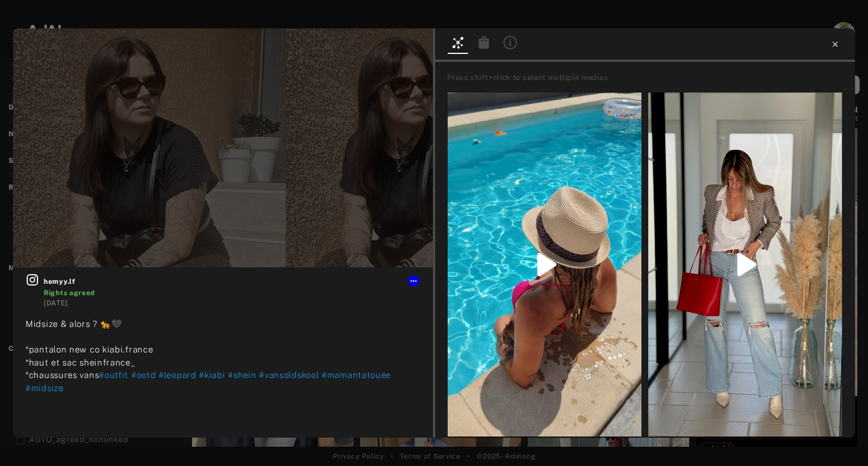 This screenshot has height=466, width=868. Describe the element at coordinates (649, 78) in the screenshot. I see `div: Press shift+click to select multiple medias` at that location.